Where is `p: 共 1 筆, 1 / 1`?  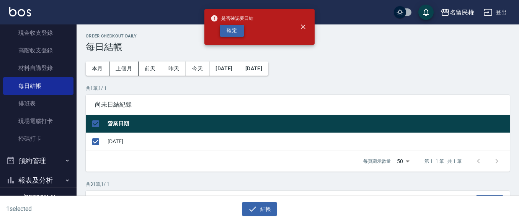
p: 共 1 筆, 1 / 1 is located at coordinates (298, 88).